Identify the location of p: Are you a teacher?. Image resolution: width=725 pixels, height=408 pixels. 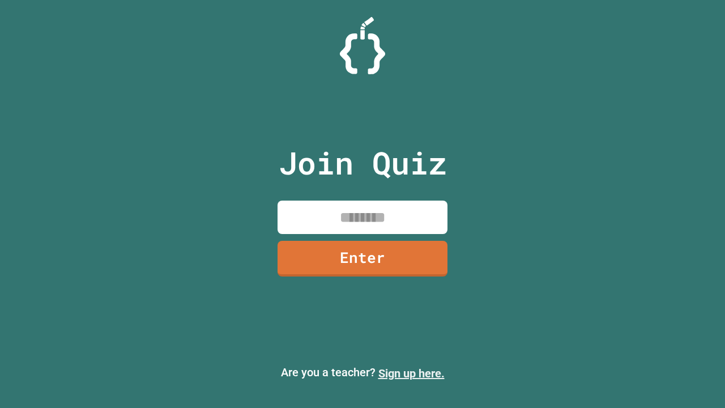
(362, 373).